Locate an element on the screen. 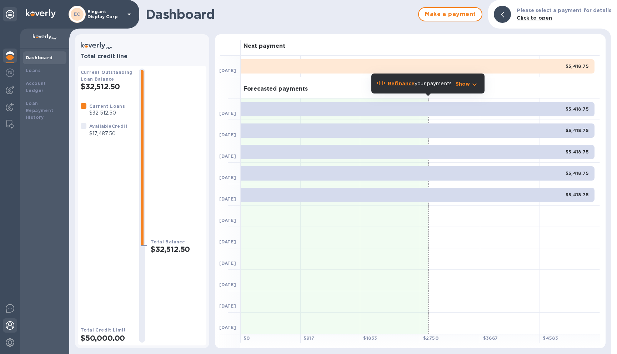 The image size is (617, 354). p: your payments. is located at coordinates (420, 84).